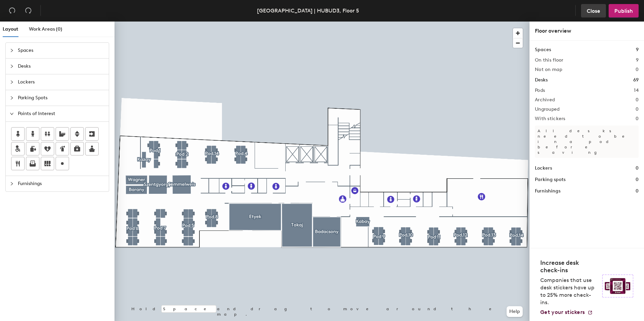 This screenshot has height=321, width=644. Describe the element at coordinates (545, 100) in the screenshot. I see `h2: Archived` at that location.